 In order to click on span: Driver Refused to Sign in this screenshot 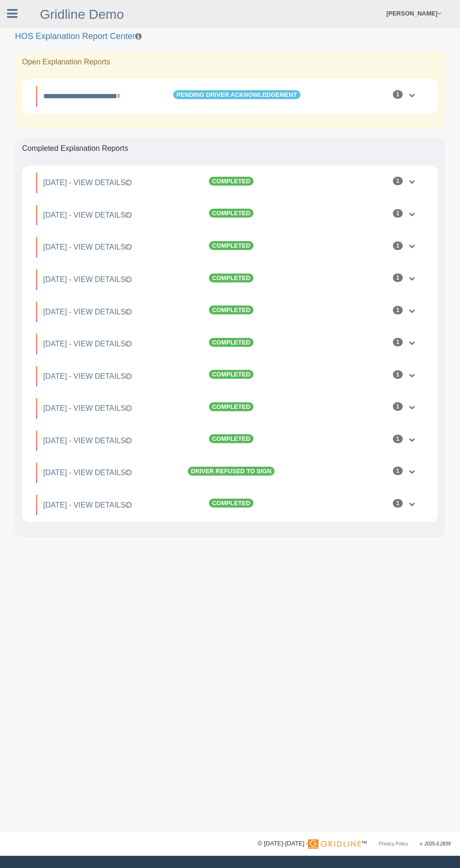, I will do `click(231, 471)`.